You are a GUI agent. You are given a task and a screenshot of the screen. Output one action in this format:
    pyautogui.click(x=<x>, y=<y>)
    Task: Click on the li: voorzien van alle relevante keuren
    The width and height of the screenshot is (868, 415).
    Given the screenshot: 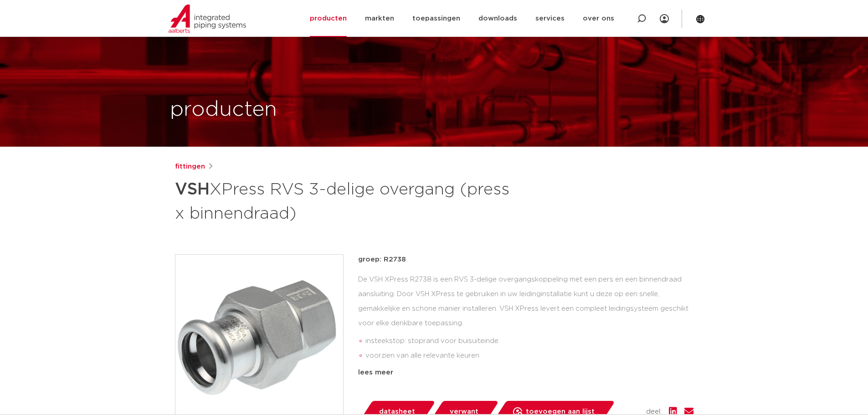 What is the action you would take?
    pyautogui.click(x=529, y=356)
    